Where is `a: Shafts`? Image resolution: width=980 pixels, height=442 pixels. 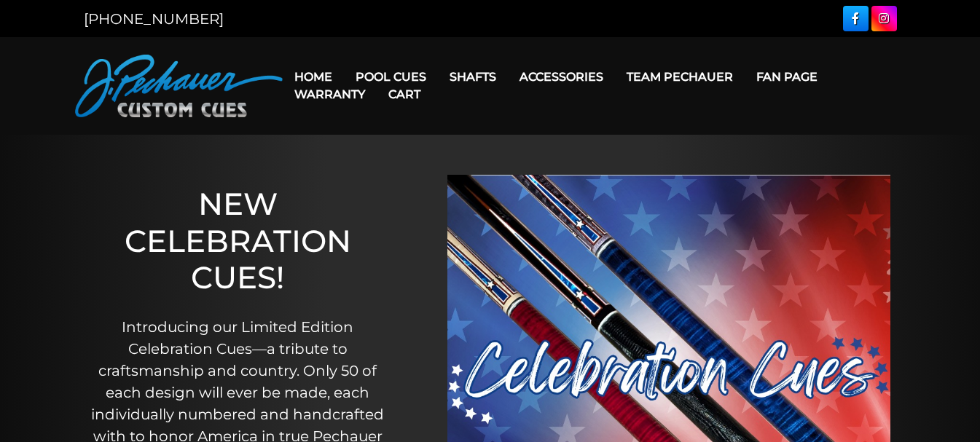 a: Shafts is located at coordinates (473, 77).